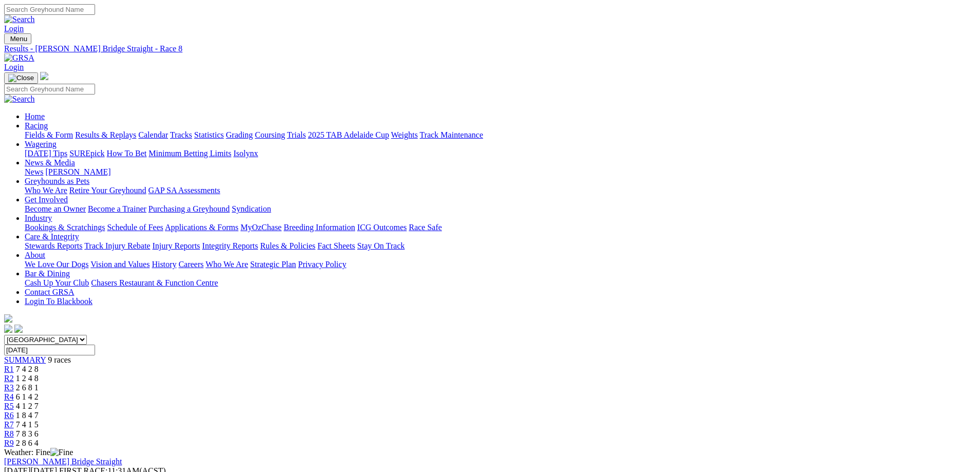 This screenshot has width=979, height=472. Describe the element at coordinates (176, 246) in the screenshot. I see `a: Injury Reports` at that location.